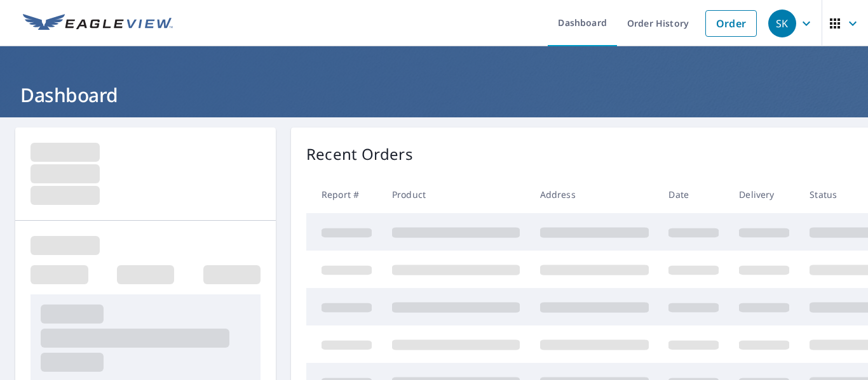 Image resolution: width=868 pixels, height=380 pixels. Describe the element at coordinates (360, 154) in the screenshot. I see `p: Recent Orders` at that location.